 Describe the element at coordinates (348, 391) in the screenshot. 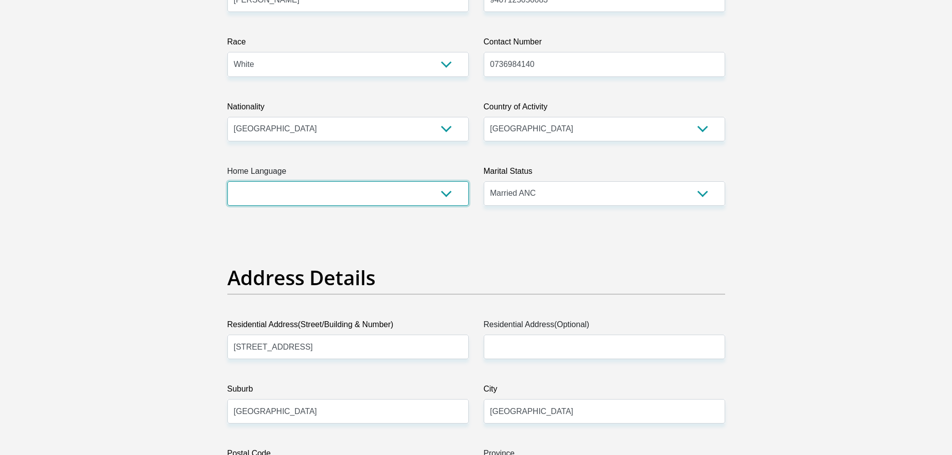

I see `label: Suburb` at that location.